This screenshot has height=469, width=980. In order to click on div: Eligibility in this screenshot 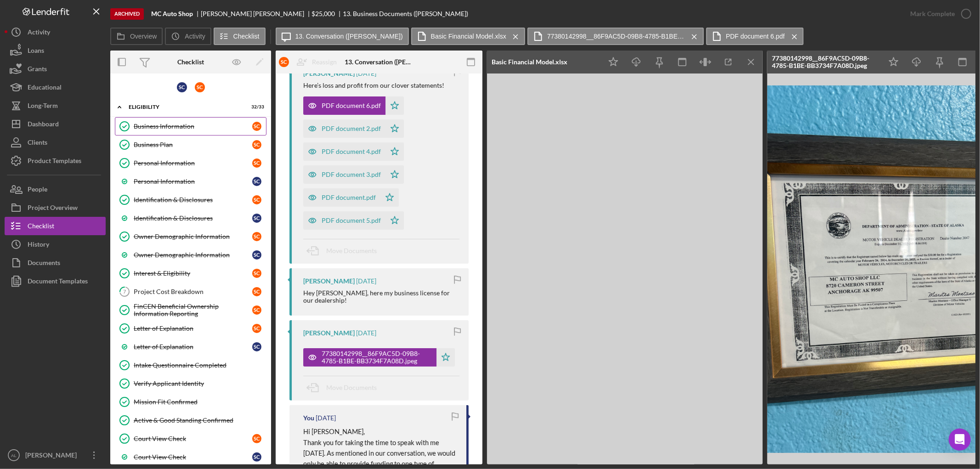, I will do `click(185, 107)`.